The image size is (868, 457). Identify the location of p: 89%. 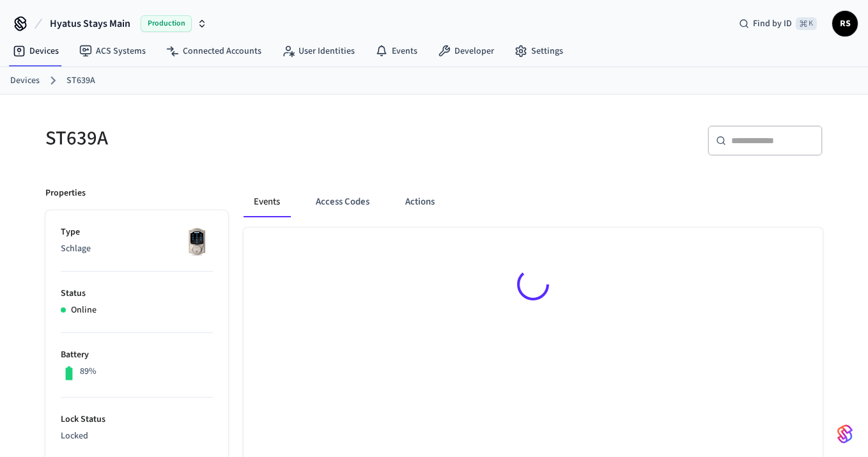
(88, 371).